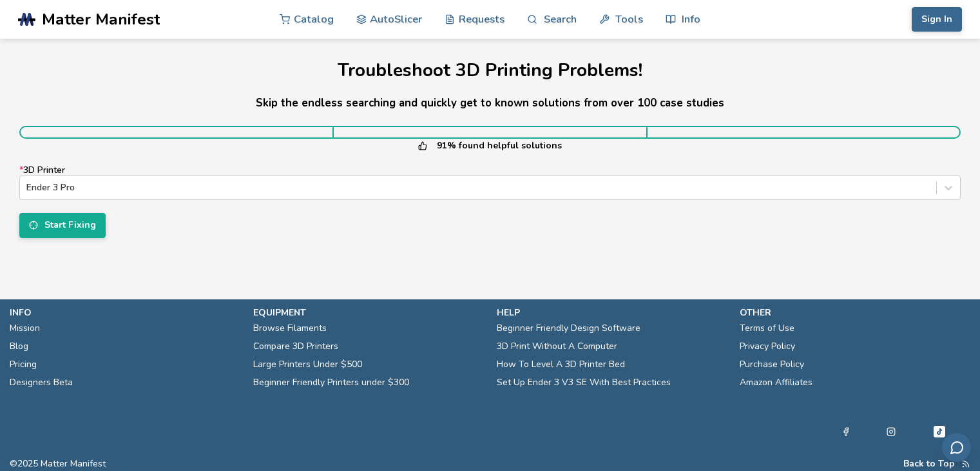  Describe the element at coordinates (296, 347) in the screenshot. I see `a: Compare 3D Printers` at that location.